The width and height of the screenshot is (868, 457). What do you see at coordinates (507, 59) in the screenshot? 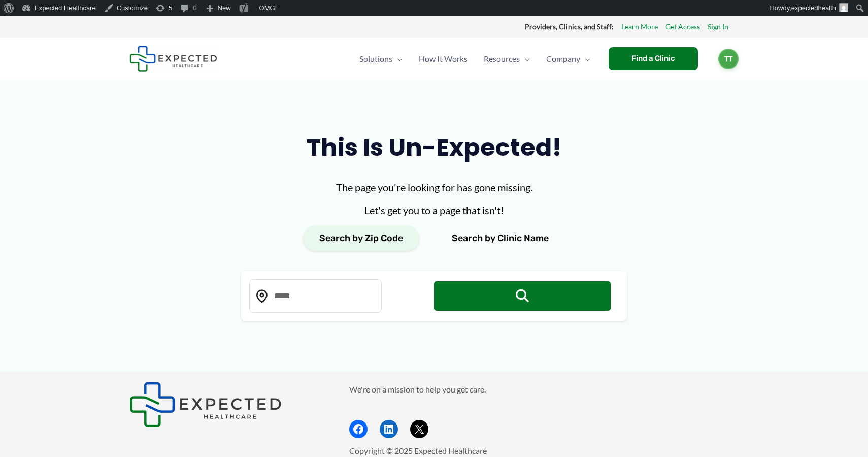
I see `a: ResourcesMenu Toggle` at bounding box center [507, 59].